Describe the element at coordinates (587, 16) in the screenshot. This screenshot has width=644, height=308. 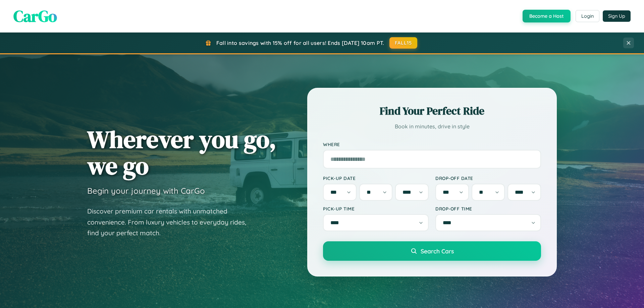
I see `button: Login` at that location.